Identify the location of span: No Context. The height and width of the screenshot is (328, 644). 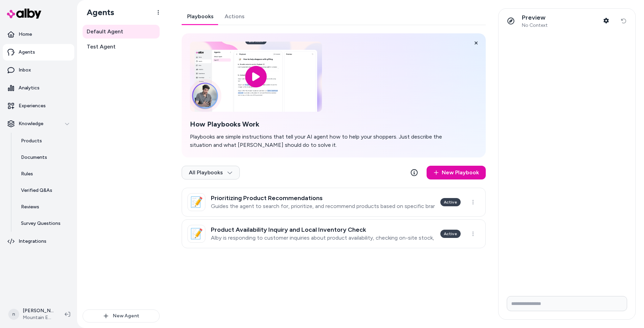
(534, 26).